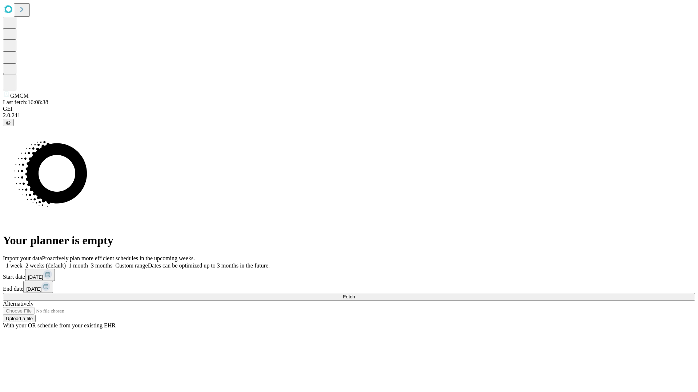 This screenshot has height=392, width=698. Describe the element at coordinates (349, 287) in the screenshot. I see `div: End date` at that location.